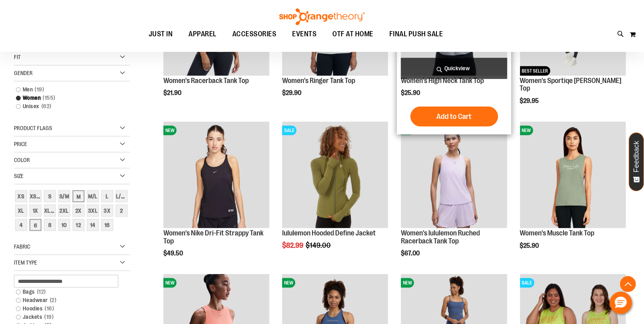 This screenshot has height=324, width=644. I want to click on a: L, so click(107, 196).